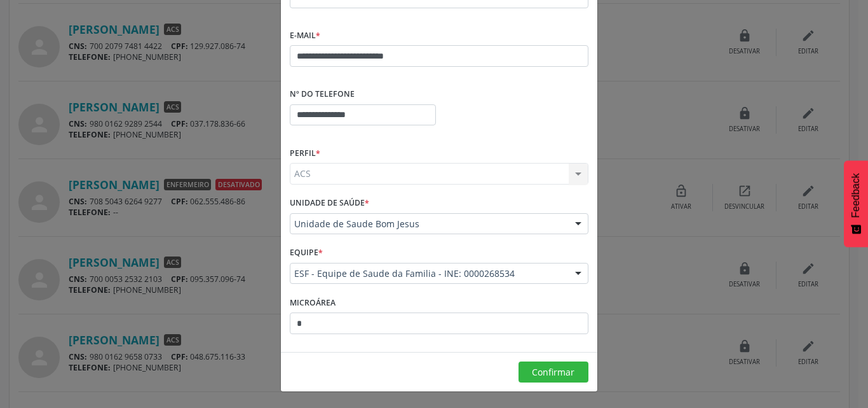 The image size is (868, 408). I want to click on button: Confirmar, so click(554, 372).